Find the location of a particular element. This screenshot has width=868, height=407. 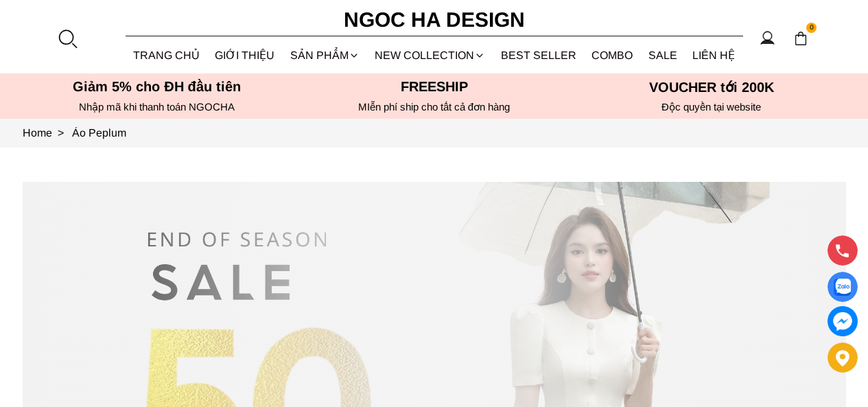

h5: VOUCHER tới 200K is located at coordinates (711, 87).